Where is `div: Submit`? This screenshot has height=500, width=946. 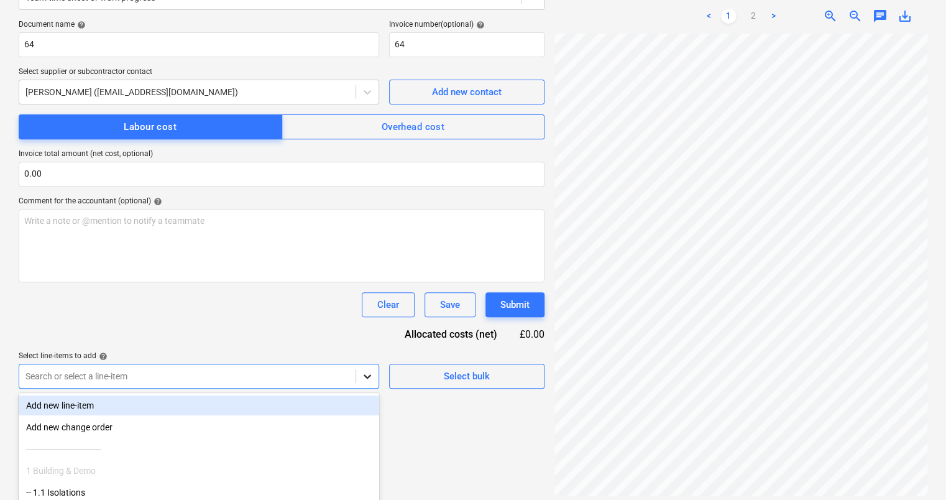 div: Submit is located at coordinates (515, 305).